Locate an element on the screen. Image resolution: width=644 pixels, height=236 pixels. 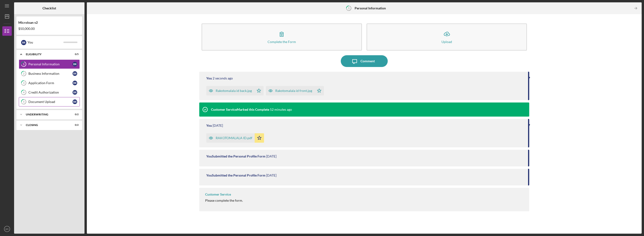
a: 5Document UploadBR is located at coordinates (49, 102).